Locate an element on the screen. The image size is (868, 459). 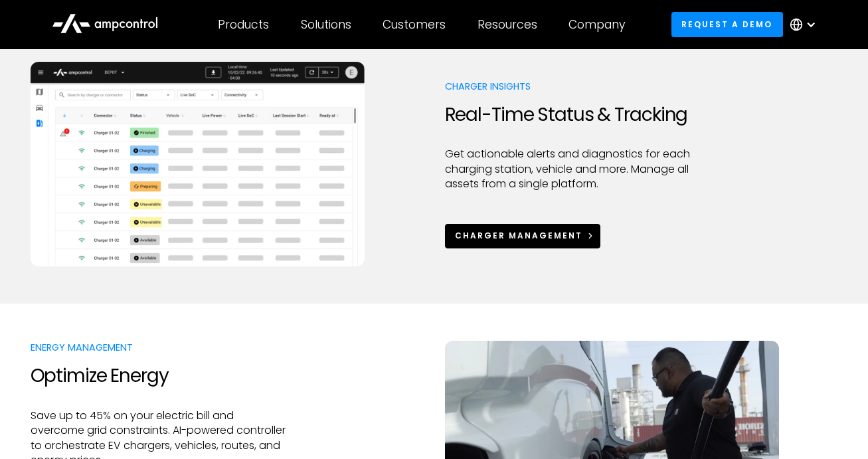
h2: Optimize Energy is located at coordinates (158, 376).